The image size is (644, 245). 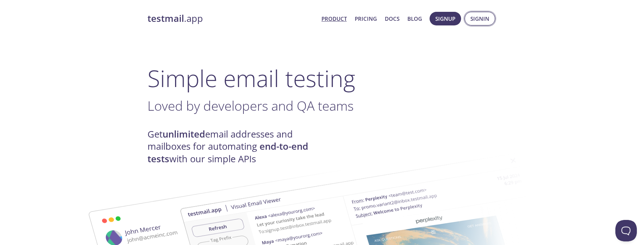 What do you see at coordinates (232, 19) in the screenshot?
I see `a: testmail.app` at bounding box center [232, 19].